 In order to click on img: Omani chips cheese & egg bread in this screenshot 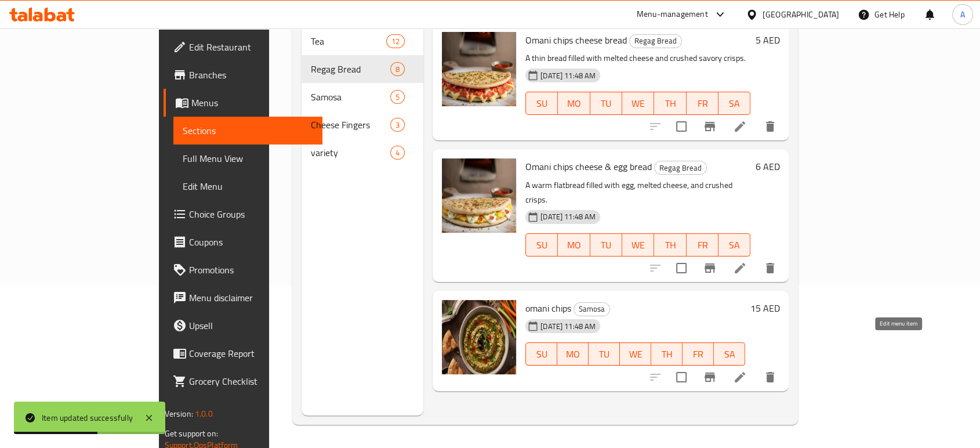, I will do `click(479, 196)`.